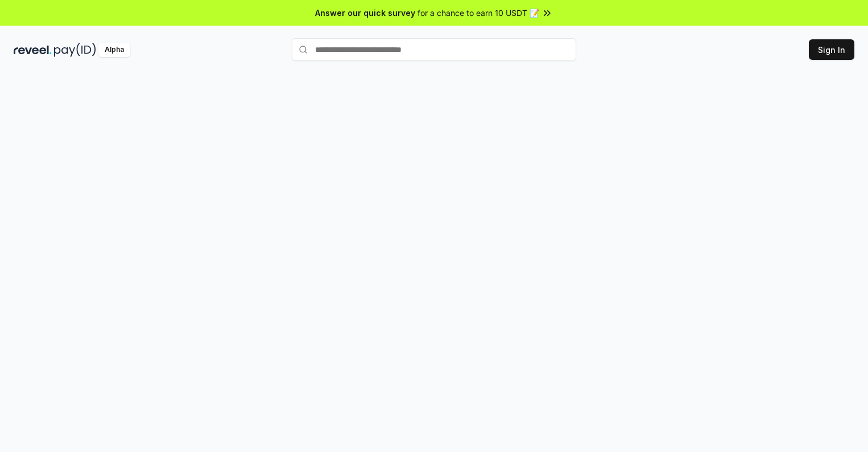  Describe the element at coordinates (114, 50) in the screenshot. I see `div: Alpha` at that location.